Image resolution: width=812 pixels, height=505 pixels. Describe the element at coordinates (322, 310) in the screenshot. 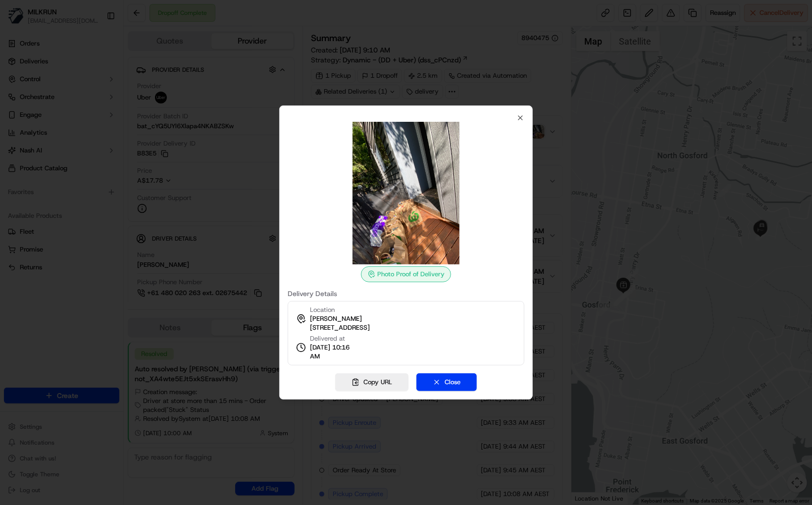

I see `span: Location` at that location.